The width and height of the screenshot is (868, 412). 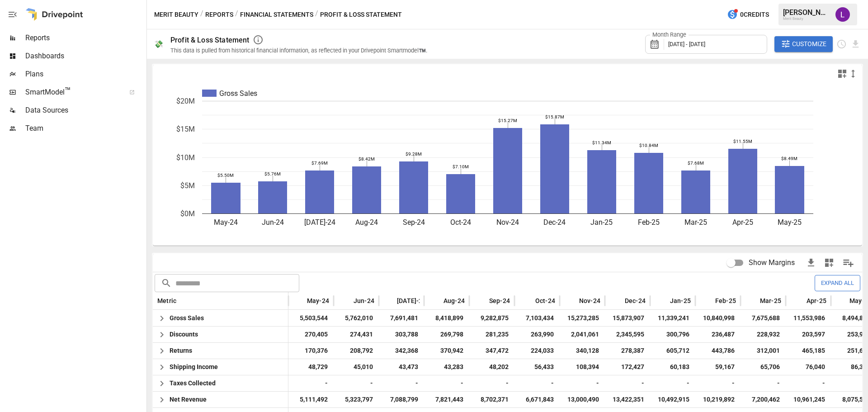 I want to click on span: 2,041,061, so click(x=585, y=334).